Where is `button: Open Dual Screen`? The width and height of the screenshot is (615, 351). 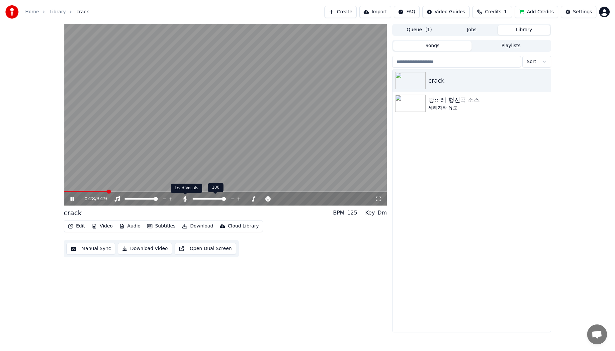
button: Open Dual Screen is located at coordinates (205, 249).